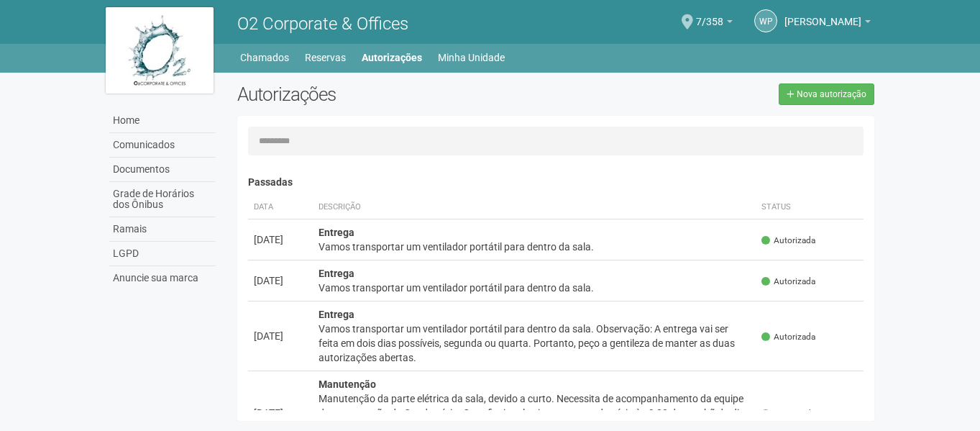  Describe the element at coordinates (534, 207) in the screenshot. I see `th: Descrição` at that location.